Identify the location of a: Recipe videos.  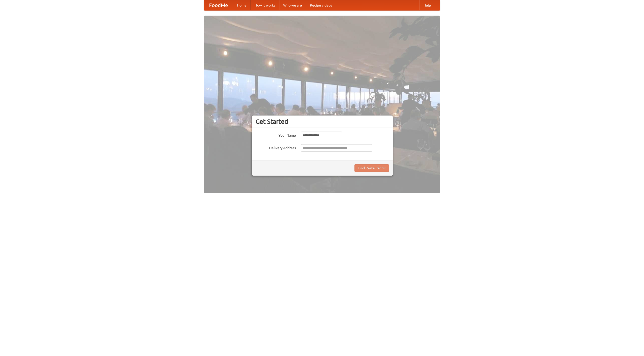
(321, 6).